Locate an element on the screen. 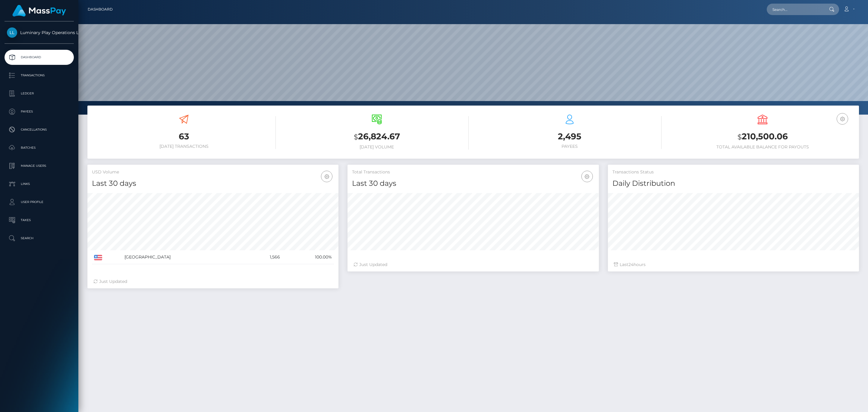  a: Ledger is located at coordinates (39, 94).